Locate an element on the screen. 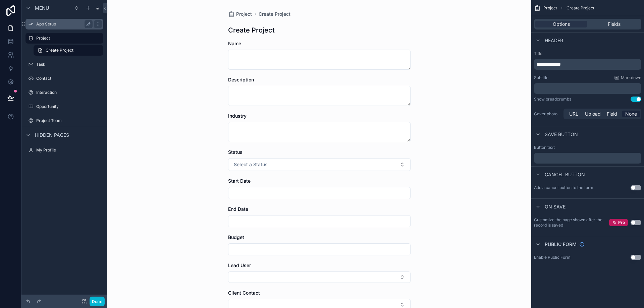 This screenshot has height=308, width=644. a: My Profile is located at coordinates (65, 150).